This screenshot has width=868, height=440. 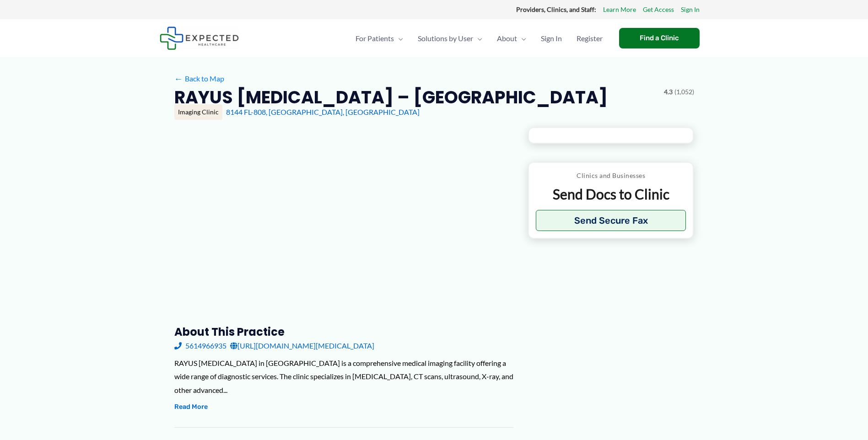 What do you see at coordinates (611, 221) in the screenshot?
I see `button: Send Secure Fax` at bounding box center [611, 221].